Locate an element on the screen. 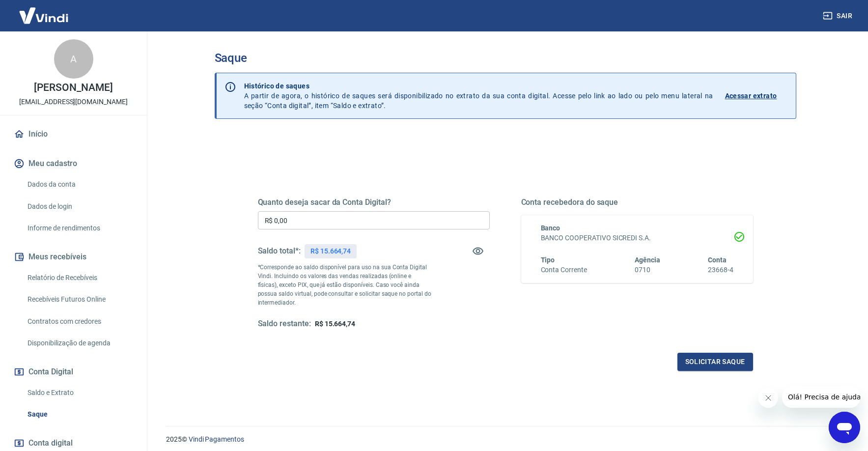 This screenshot has width=868, height=451. h3: Saque is located at coordinates (505, 58).